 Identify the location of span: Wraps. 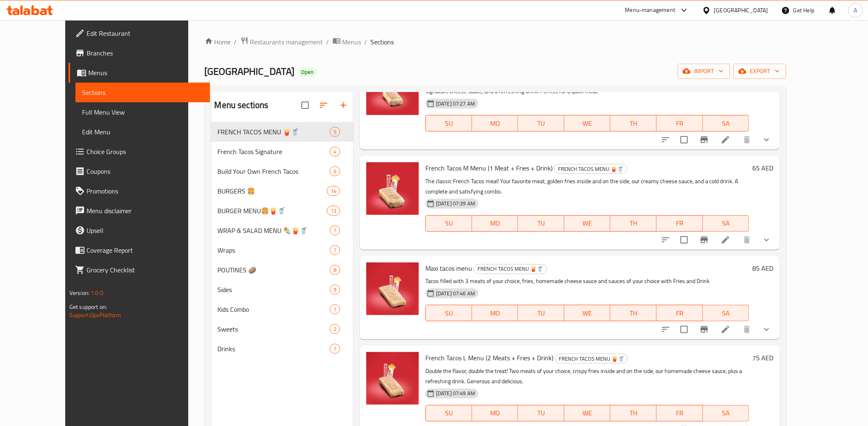
(274, 250).